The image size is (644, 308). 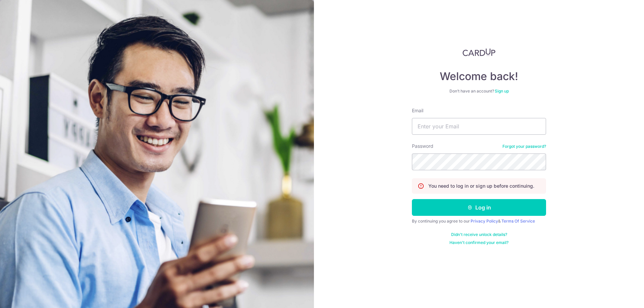 I want to click on img: CardUp Logo, so click(x=479, y=52).